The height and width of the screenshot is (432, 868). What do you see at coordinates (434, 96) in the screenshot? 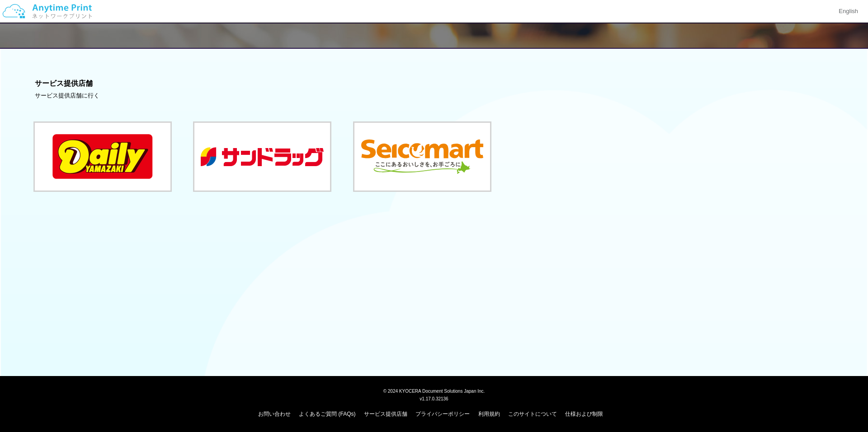
I see `div: サービス提供店舗に行く` at bounding box center [434, 96].